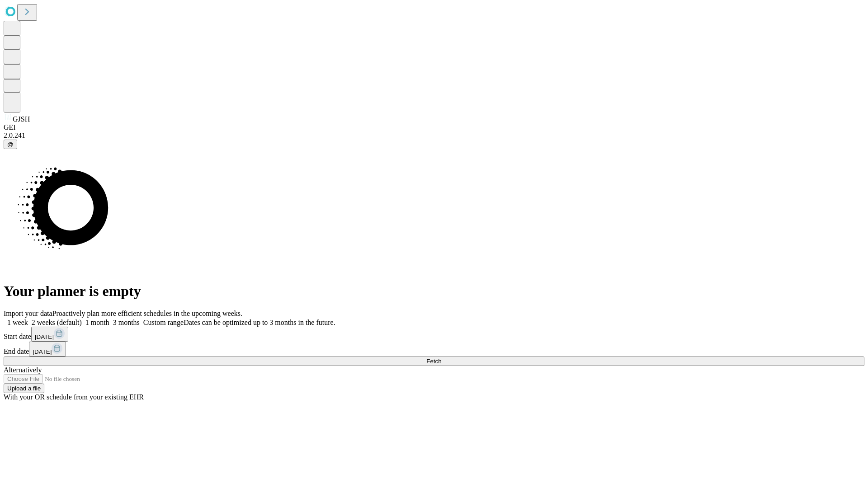 The height and width of the screenshot is (488, 868). I want to click on span: 1 week, so click(18, 322).